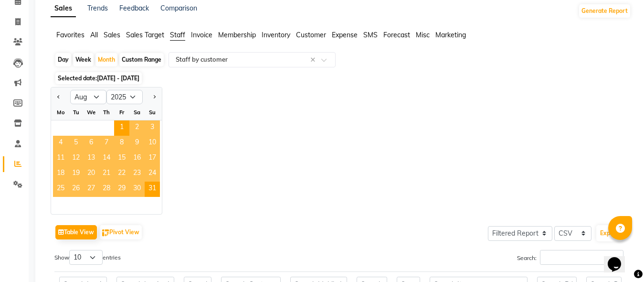  Describe the element at coordinates (76, 112) in the screenshot. I see `div: Tu` at that location.